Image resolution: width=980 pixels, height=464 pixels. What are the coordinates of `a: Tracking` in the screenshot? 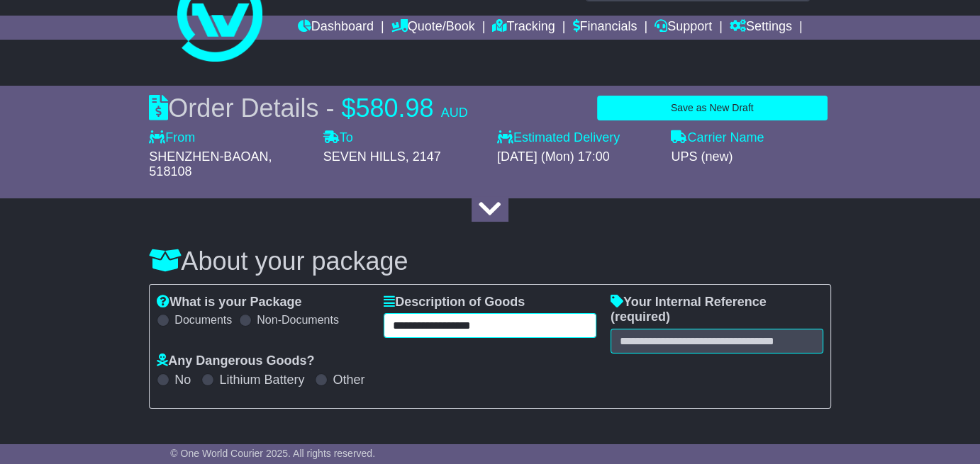 It's located at (524, 27).